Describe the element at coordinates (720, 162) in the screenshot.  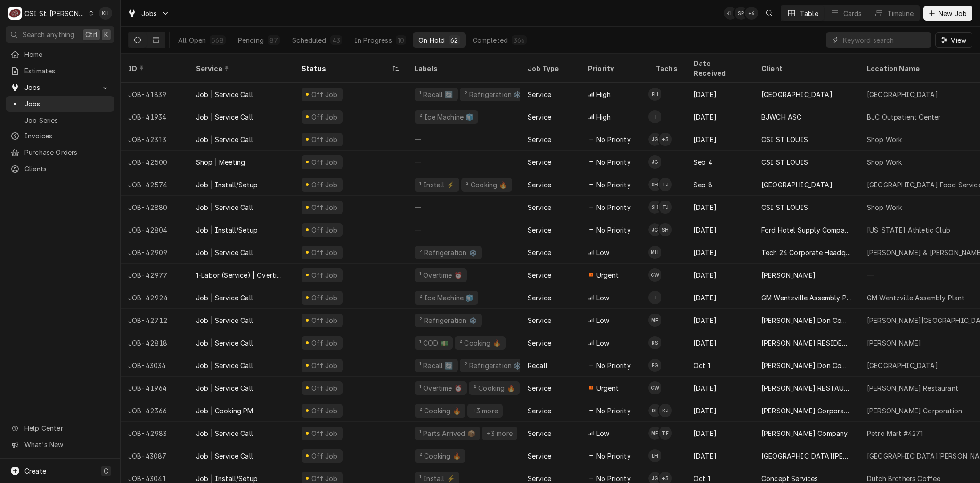
I see `div: Sep 4` at that location.